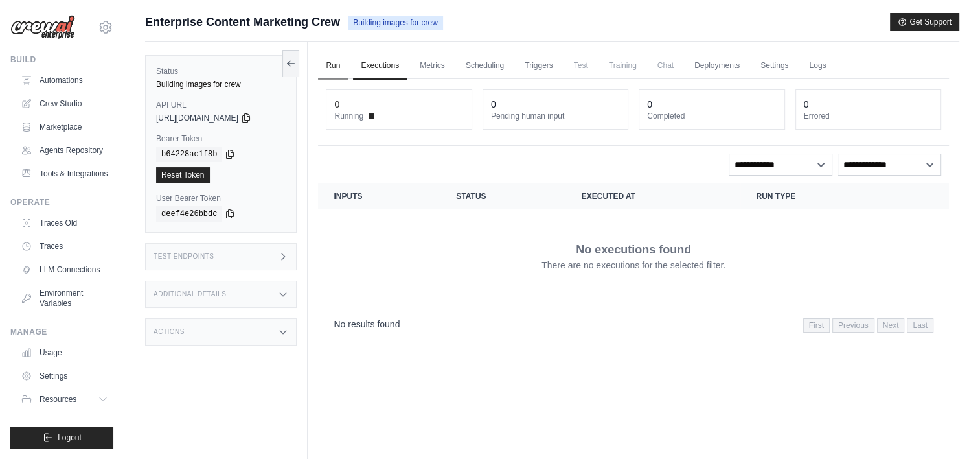  What do you see at coordinates (333, 66) in the screenshot?
I see `a: Run` at bounding box center [333, 66].